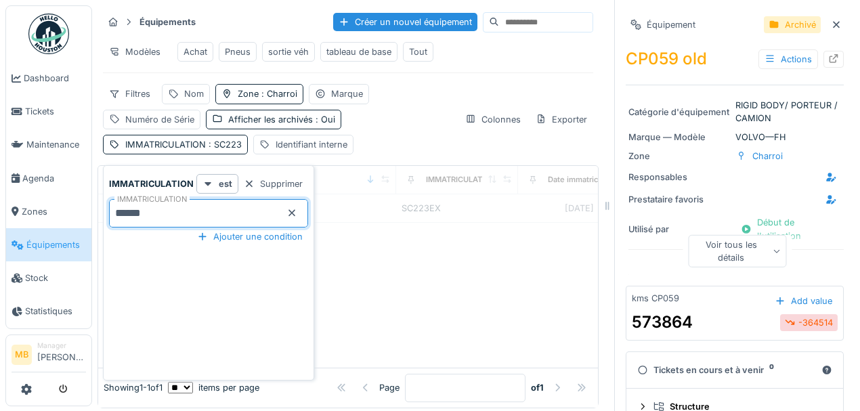 Image resolution: width=860 pixels, height=411 pixels. What do you see at coordinates (250, 236) in the screenshot?
I see `div: Ajouter une condition` at bounding box center [250, 236].